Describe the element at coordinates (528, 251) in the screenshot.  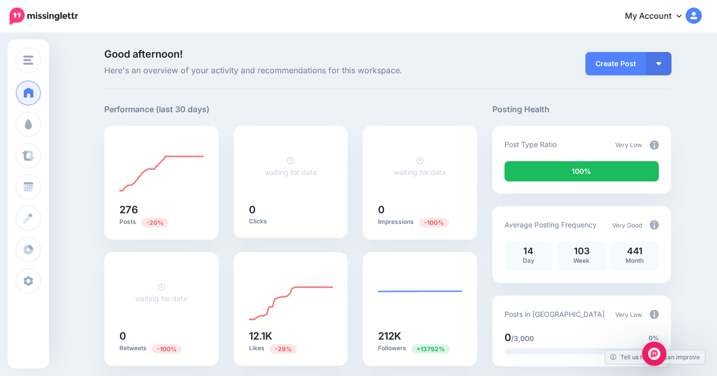
I see `p: 14` at that location.